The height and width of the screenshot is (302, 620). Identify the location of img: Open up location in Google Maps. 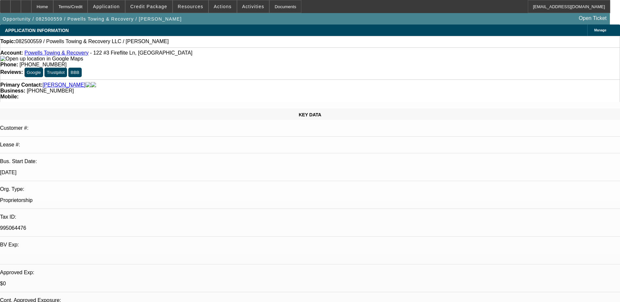
(42, 59).